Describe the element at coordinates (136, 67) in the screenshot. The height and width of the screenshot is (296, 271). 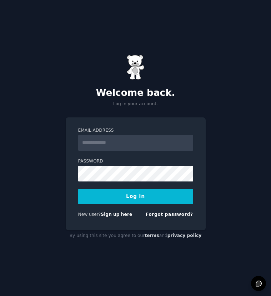
I see `img: Gummy Bear` at that location.